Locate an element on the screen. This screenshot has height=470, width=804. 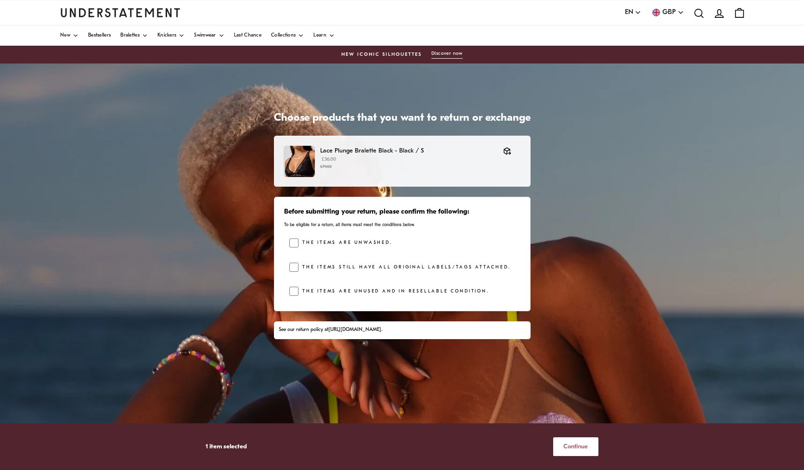
h1: Choose products that you want to return or exchange is located at coordinates (402, 118).